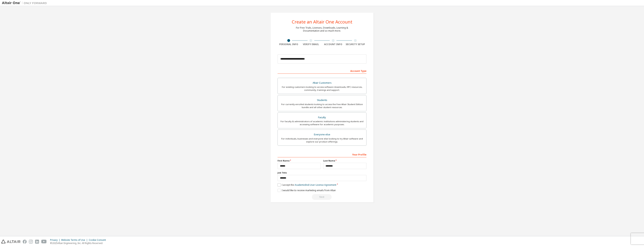 The image size is (644, 247). What do you see at coordinates (322, 123) in the screenshot?
I see `div: For faculty & administrators of academic institutions administering students and accessing softwa...` at bounding box center [322, 123].